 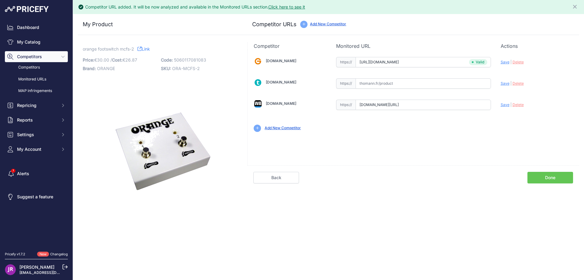 I want to click on a: Changelog, so click(x=59, y=254).